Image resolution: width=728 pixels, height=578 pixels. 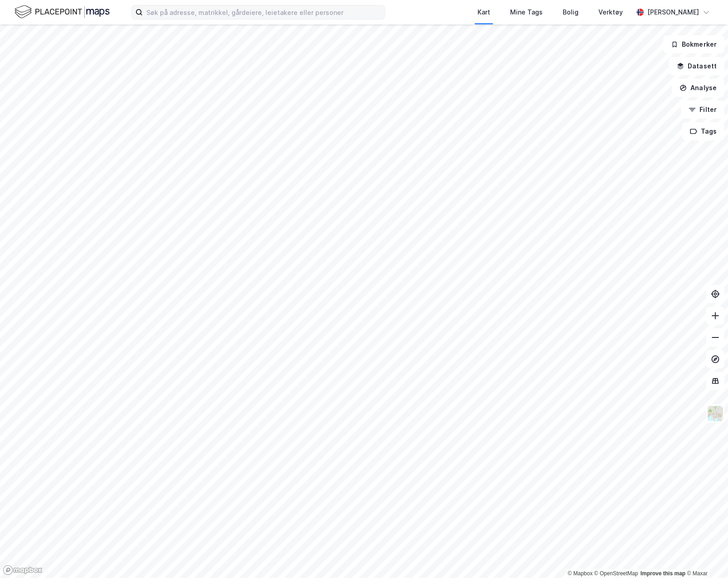 I want to click on input: Søk på adresse, matrikkel, gårdeiere, leietakere eller personer, so click(x=263, y=12).